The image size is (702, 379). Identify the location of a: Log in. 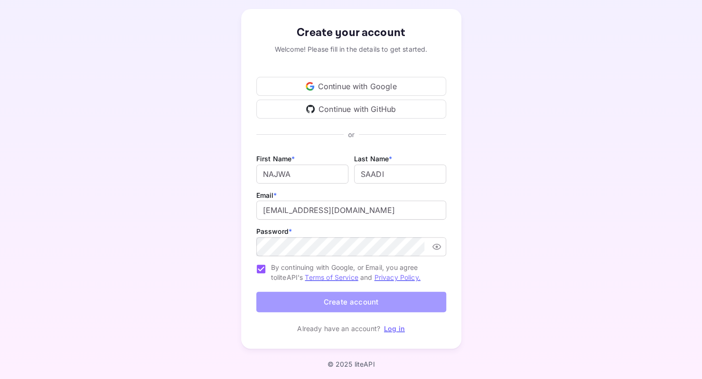
(394, 328).